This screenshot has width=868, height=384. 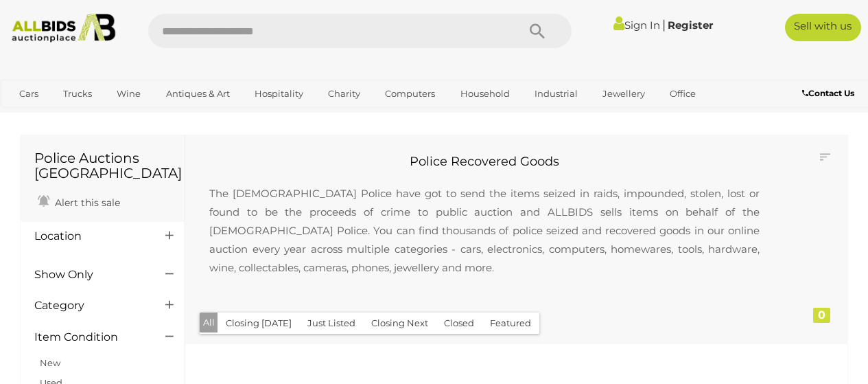 What do you see at coordinates (823, 28) in the screenshot?
I see `a: Sell with us` at bounding box center [823, 28].